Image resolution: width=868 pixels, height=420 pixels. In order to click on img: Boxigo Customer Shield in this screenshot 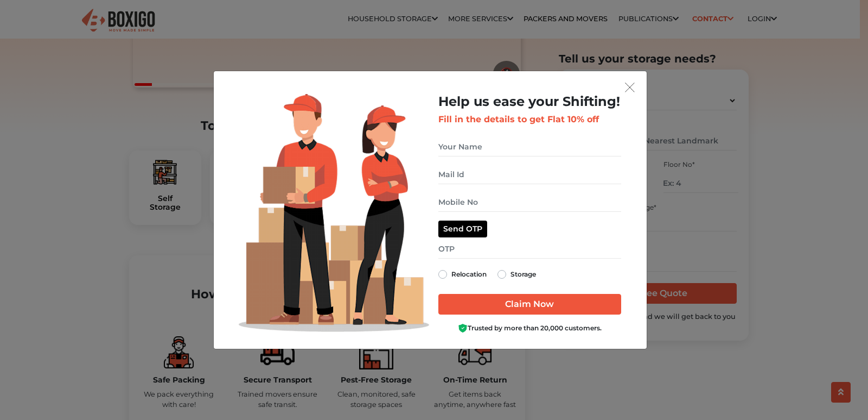, I will do `click(463, 328)`.